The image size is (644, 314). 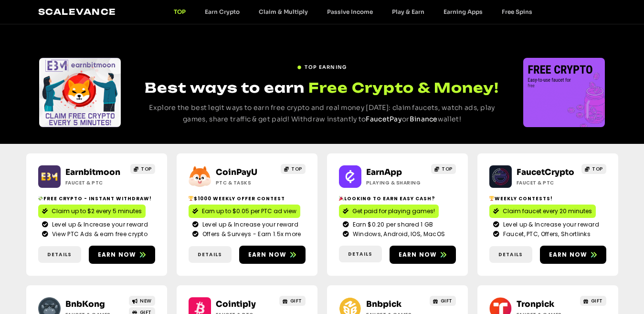 What do you see at coordinates (396, 182) in the screenshot?
I see `h2: Playing & Sharing` at bounding box center [396, 182].